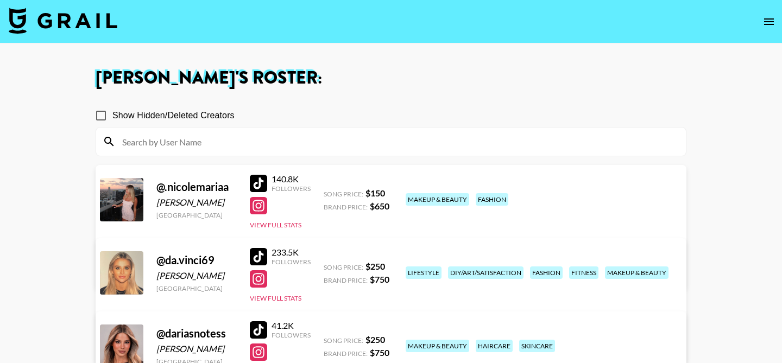 This screenshot has height=363, width=782. I want to click on div: @ .nicolemariaa, so click(196, 187).